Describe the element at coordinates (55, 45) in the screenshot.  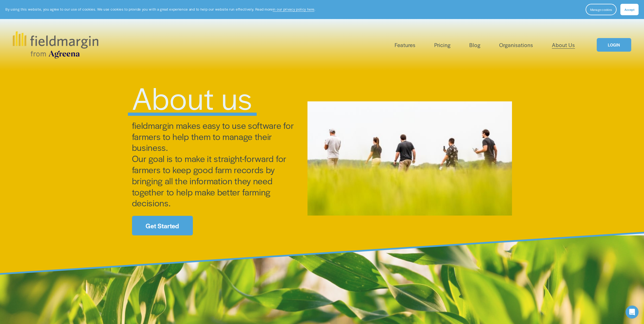
I see `img: fieldmargin.com` at that location.